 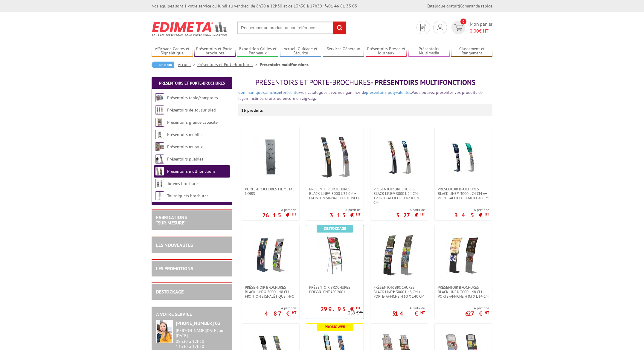 What do you see at coordinates (170, 292) in the screenshot?
I see `a: DESTOCKAGE` at bounding box center [170, 292].